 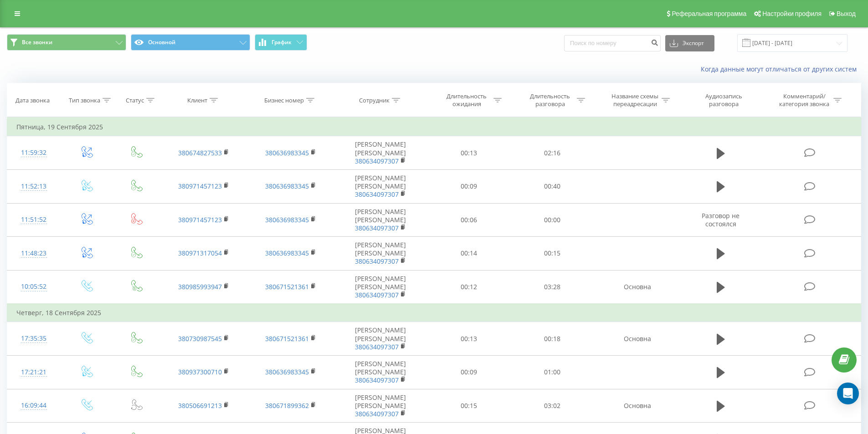 I want to click on div: Аудиозапись разговора, so click(x=723, y=100).